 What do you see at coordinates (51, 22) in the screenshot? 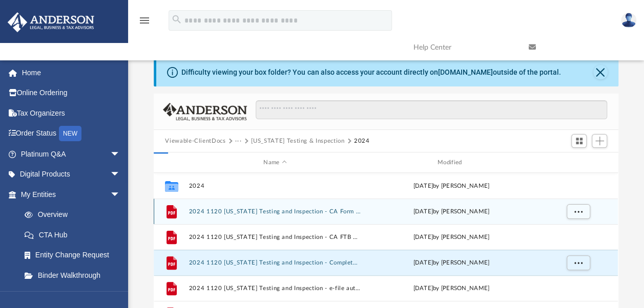
I see `img: Anderson Advisors Platinum Portal` at bounding box center [51, 22].